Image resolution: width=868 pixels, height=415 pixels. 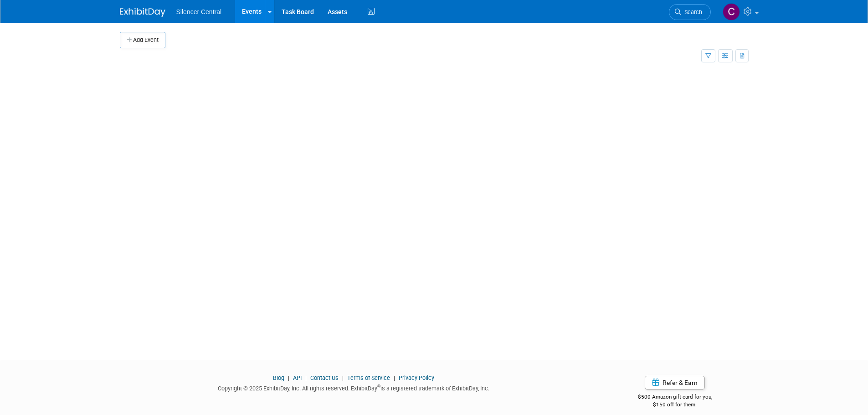 What do you see at coordinates (675, 405) in the screenshot?
I see `div: $150 off for them.` at bounding box center [675, 405].